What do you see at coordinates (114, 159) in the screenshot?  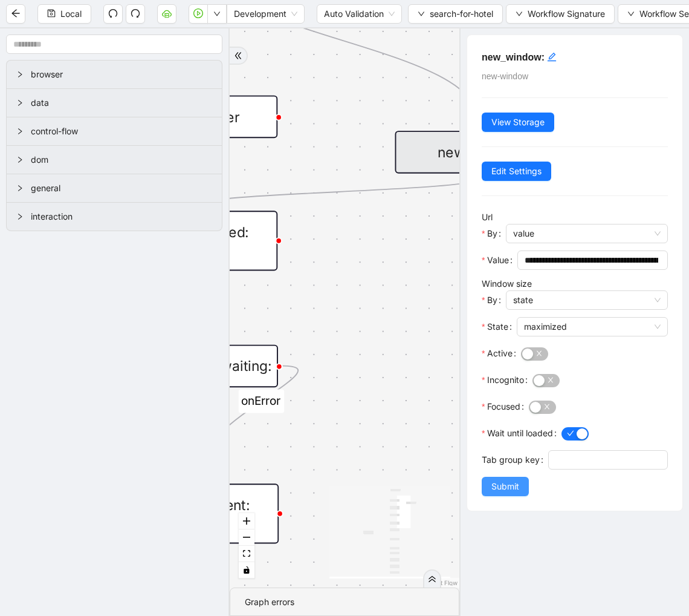 I see `div: dom` at bounding box center [114, 159].